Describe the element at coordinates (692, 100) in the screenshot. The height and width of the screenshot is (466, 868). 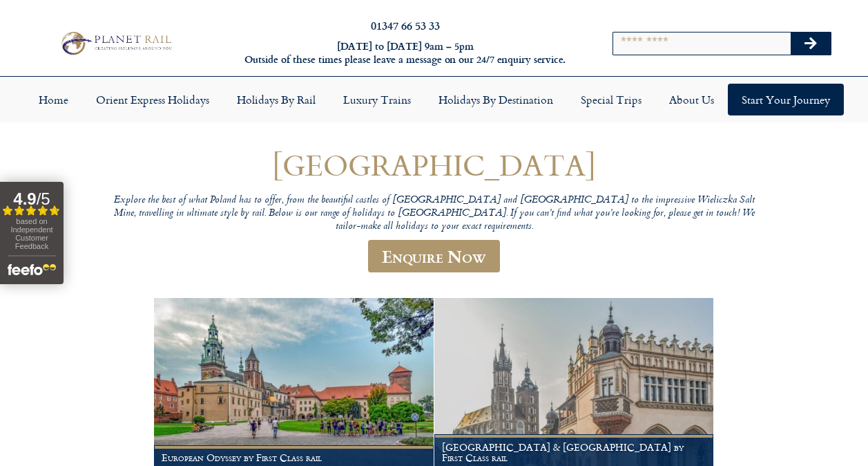
I see `a: About Us` at that location.